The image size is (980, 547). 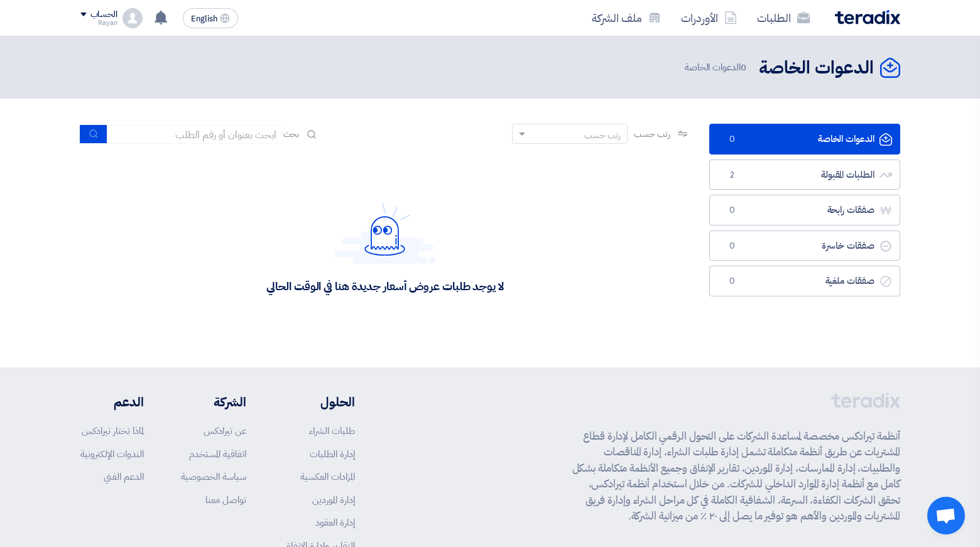 I want to click on a: المزادات العكسية, so click(x=327, y=477).